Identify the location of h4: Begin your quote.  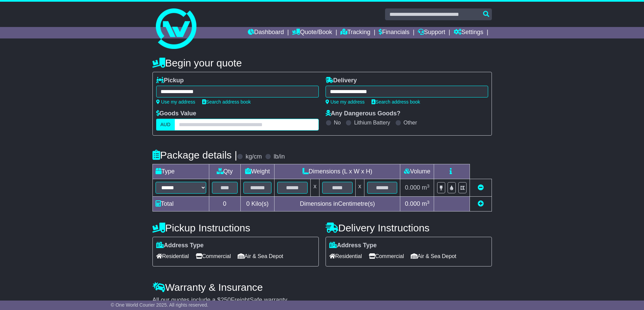
(322, 63).